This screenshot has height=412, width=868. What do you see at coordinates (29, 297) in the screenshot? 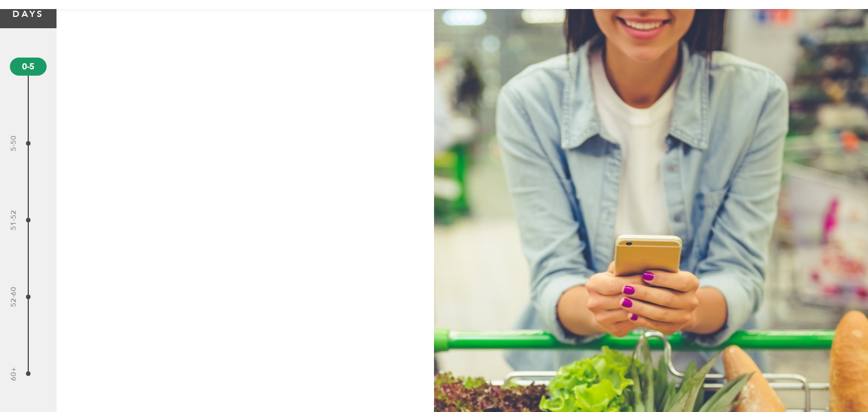
I see `span: 13` at bounding box center [29, 297].